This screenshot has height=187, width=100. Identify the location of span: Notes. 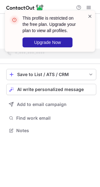
(55, 130).